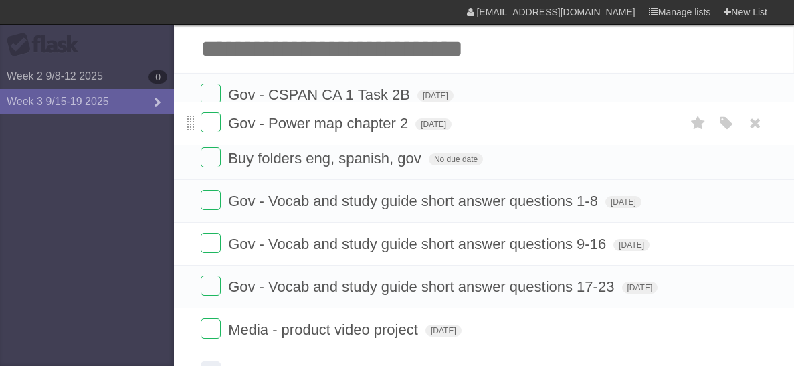  Describe the element at coordinates (327, 158) in the screenshot. I see `span: Buy folders eng, spanish, gov` at that location.